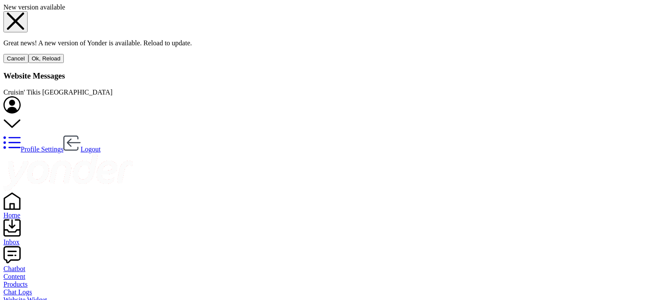  What do you see at coordinates (331, 265) in the screenshot?
I see `a: Chatbot` at bounding box center [331, 265].